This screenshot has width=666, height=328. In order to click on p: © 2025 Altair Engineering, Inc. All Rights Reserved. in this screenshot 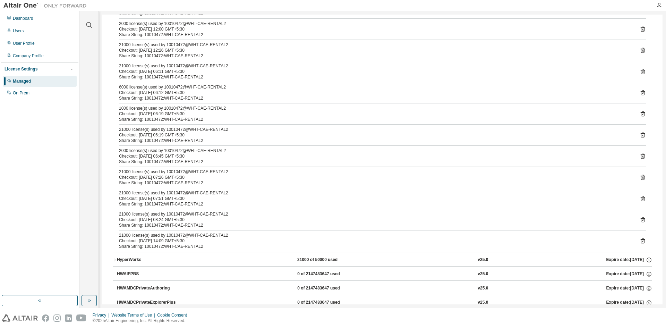, I will do `click(142, 321)`.